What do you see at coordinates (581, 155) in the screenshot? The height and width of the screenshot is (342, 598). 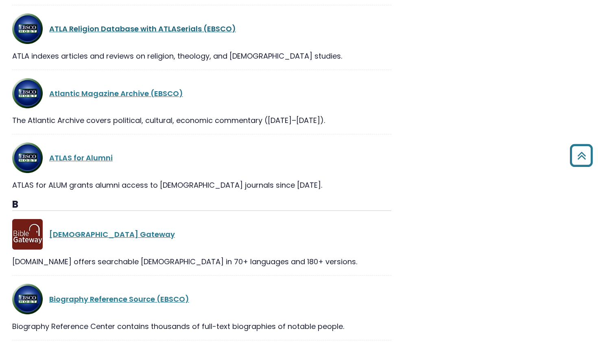 I see `a: Back to Top` at bounding box center [581, 155].